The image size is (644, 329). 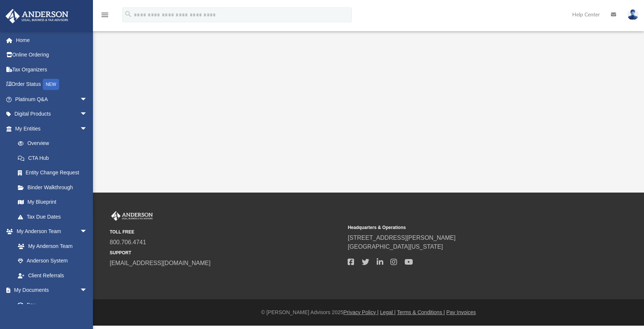 I want to click on a: My Blueprint, so click(x=53, y=202).